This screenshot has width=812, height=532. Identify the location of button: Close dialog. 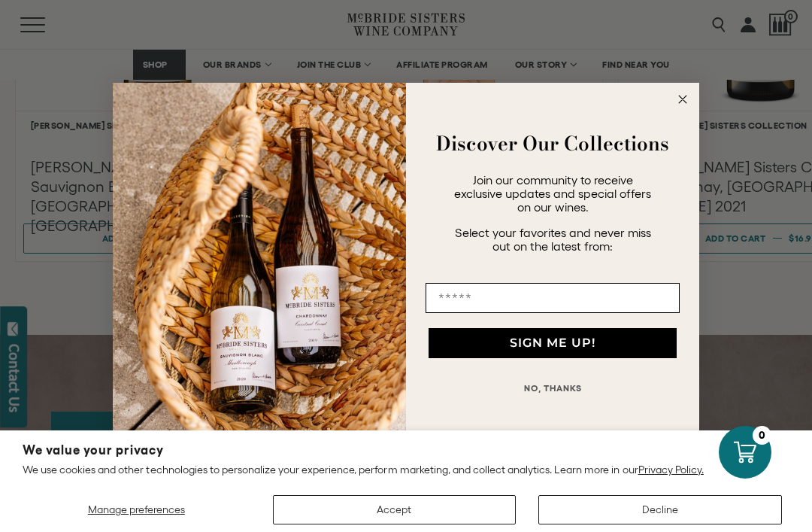
(683, 100).